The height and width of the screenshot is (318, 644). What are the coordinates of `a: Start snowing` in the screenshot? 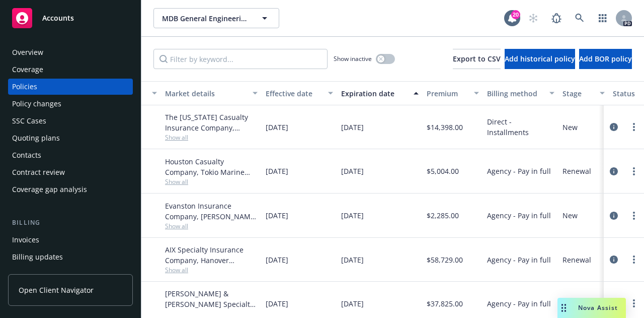 It's located at (533, 18).